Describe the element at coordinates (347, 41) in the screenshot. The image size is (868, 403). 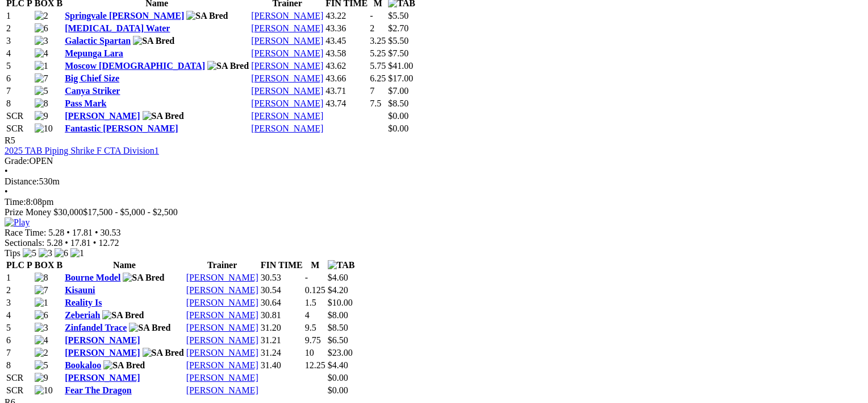
I see `td: 43.45` at that location.